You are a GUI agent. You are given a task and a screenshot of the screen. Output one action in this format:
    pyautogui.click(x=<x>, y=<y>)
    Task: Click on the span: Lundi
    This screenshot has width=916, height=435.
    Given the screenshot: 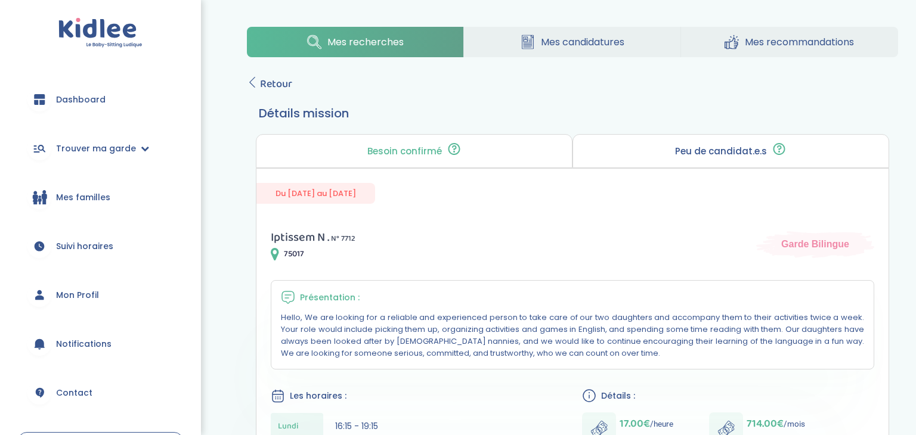 What is the action you would take?
    pyautogui.click(x=288, y=426)
    